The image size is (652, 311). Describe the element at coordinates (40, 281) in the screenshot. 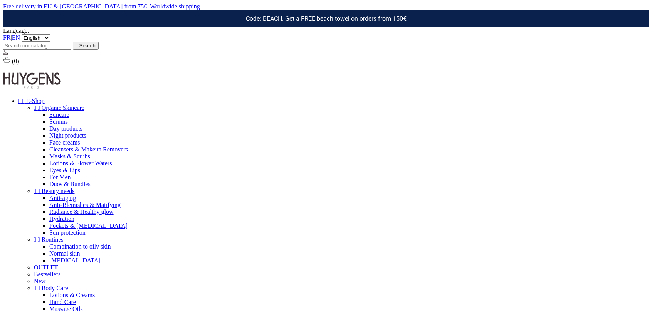

I see `a: New` at that location.